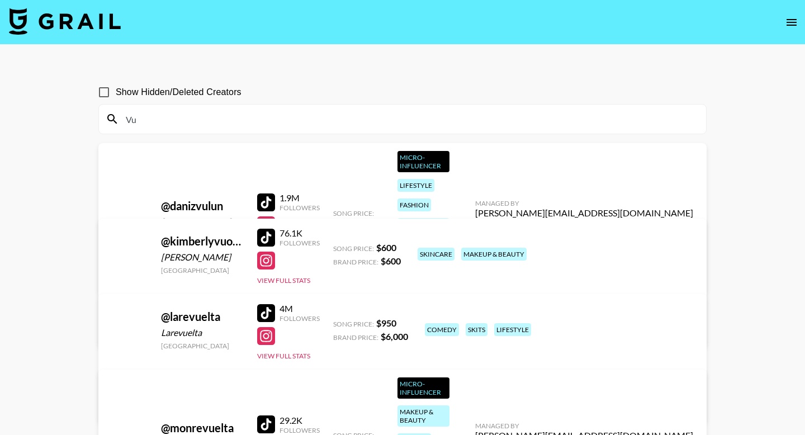 The image size is (805, 435). Describe the element at coordinates (202, 333) in the screenshot. I see `div: Larevuelta` at that location.